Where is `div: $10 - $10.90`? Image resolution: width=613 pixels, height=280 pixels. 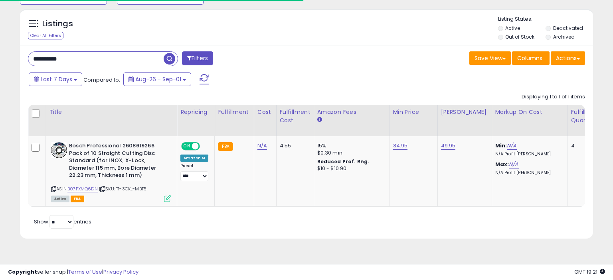 div: $10 - $10.90 is located at coordinates (350, 169).